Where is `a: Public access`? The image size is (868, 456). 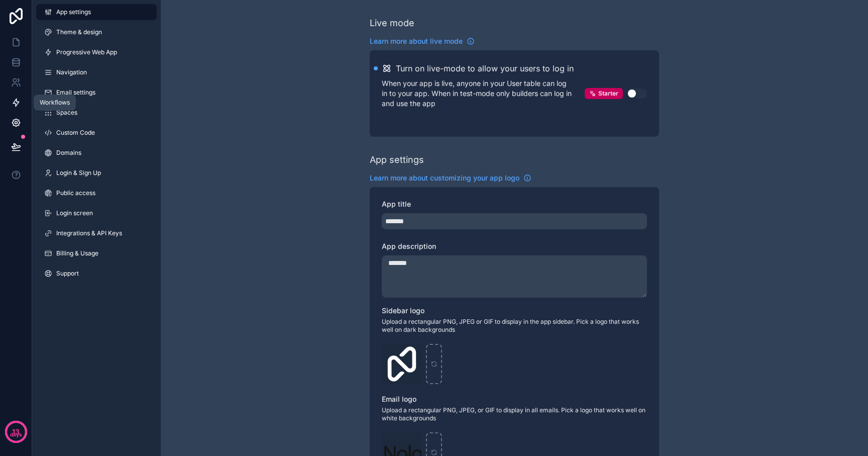
a: Public access is located at coordinates (97, 193).